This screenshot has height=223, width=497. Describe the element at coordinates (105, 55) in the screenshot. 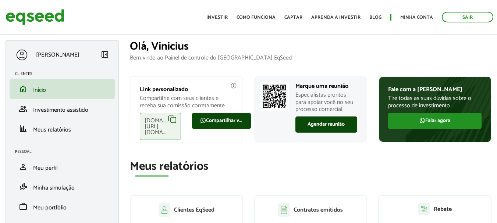

I see `a: Colapsar menu` at that location.